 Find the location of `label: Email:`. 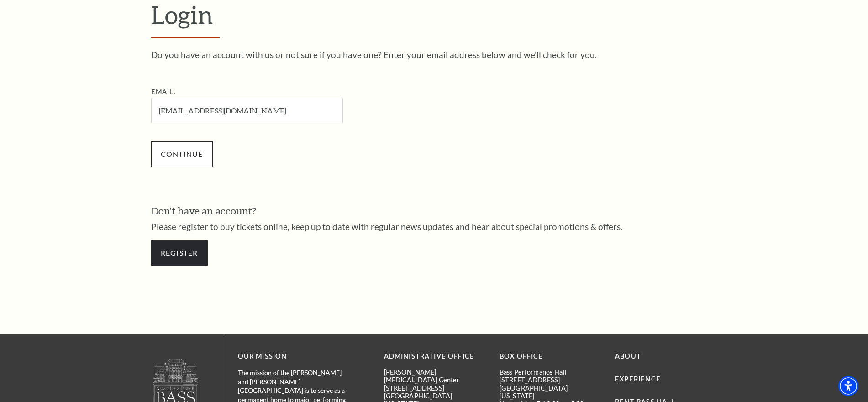

label: Email: is located at coordinates (164, 91).